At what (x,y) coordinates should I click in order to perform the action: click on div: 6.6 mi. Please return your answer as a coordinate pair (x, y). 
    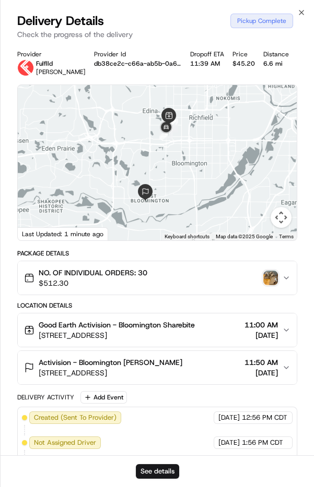
    Looking at the image, I should click on (276, 64).